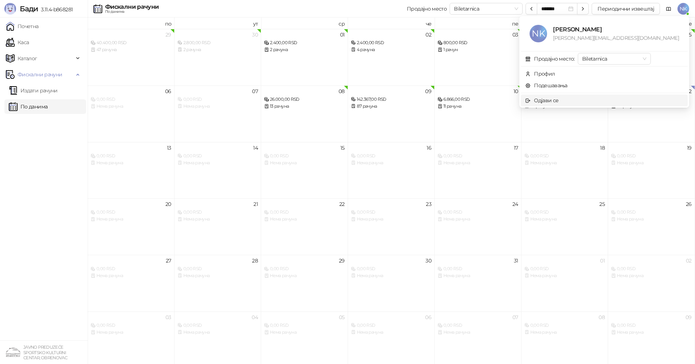  I want to click on div: 04, so click(255, 317).